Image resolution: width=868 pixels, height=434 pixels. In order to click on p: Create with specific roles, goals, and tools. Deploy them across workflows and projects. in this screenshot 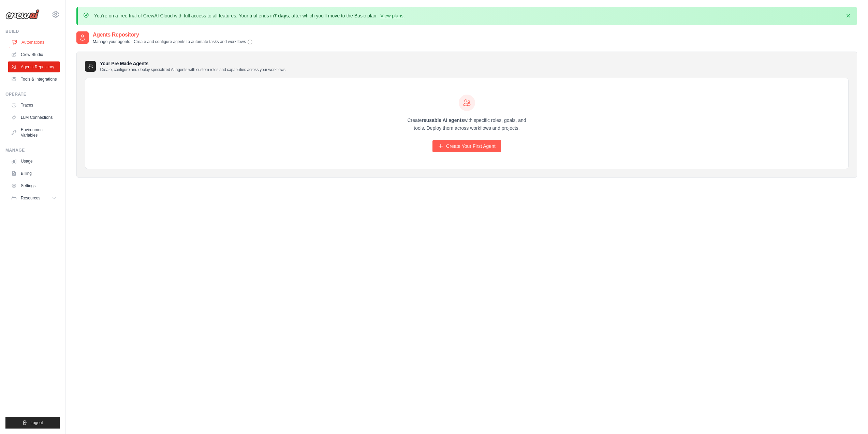, I will do `click(467, 124)`.